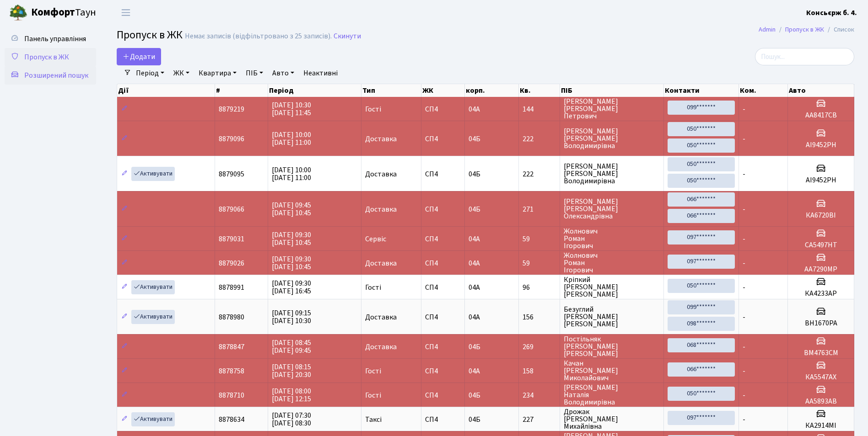  Describe the element at coordinates (831, 13) in the screenshot. I see `a: Консьєрж б. 4.` at that location.